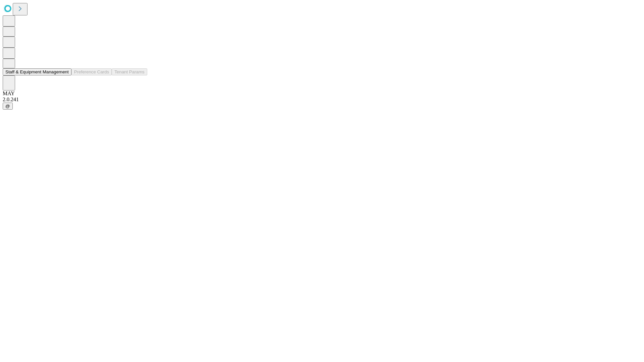 The width and height of the screenshot is (644, 362). I want to click on button: Staff & Equipment Management, so click(37, 72).